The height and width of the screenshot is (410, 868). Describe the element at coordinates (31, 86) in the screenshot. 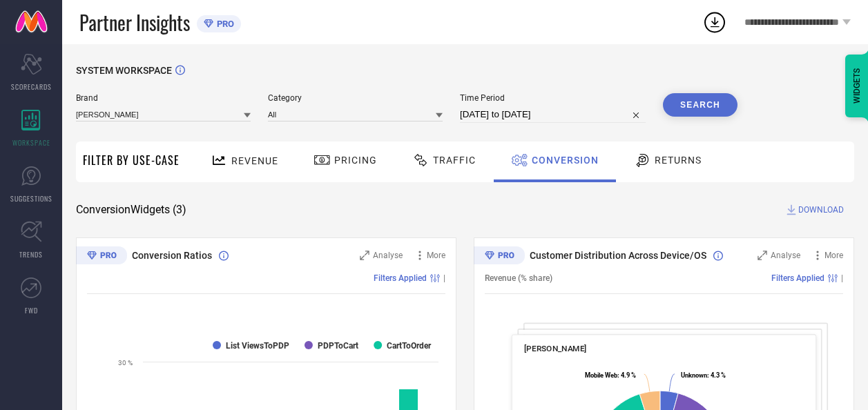

I see `span: SCORECARDS` at that location.